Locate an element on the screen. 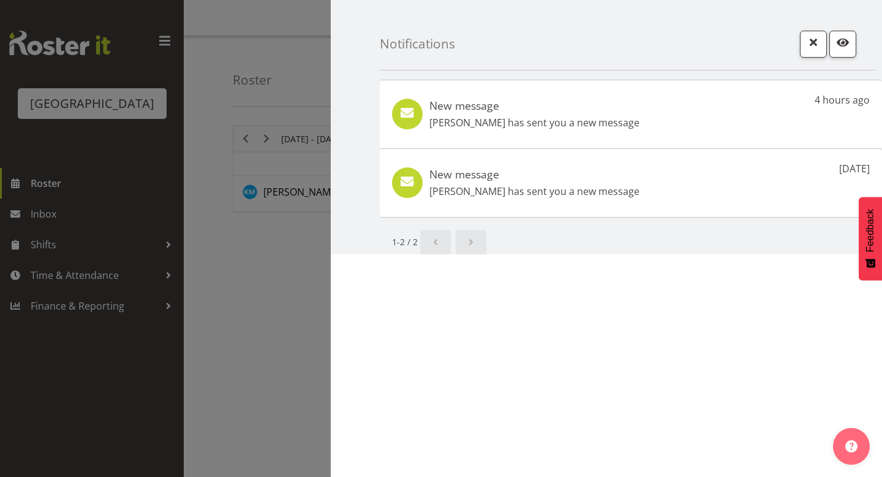  button: Mark as read is located at coordinates (843, 44).